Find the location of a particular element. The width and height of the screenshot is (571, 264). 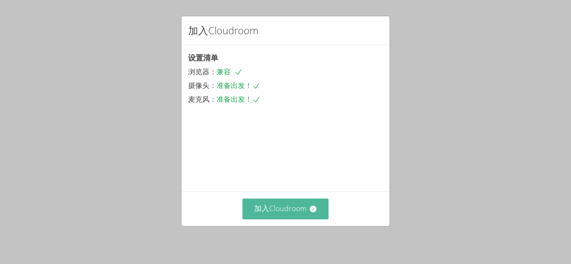

font: 兼容 is located at coordinates (223, 71).